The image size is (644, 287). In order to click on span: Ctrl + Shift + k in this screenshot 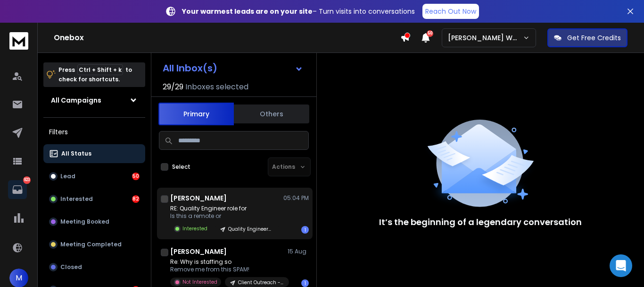, I will do `click(100, 69)`.